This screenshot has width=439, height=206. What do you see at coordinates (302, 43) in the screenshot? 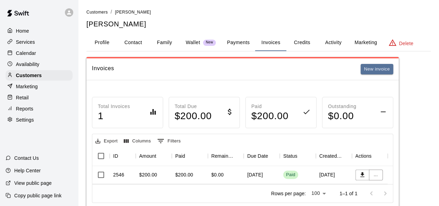
I see `button: Credits` at bounding box center [302, 43].